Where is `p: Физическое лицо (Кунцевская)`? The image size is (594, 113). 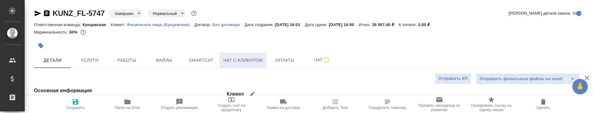 p: Физическое лицо (Кунцевская) is located at coordinates (160, 24).